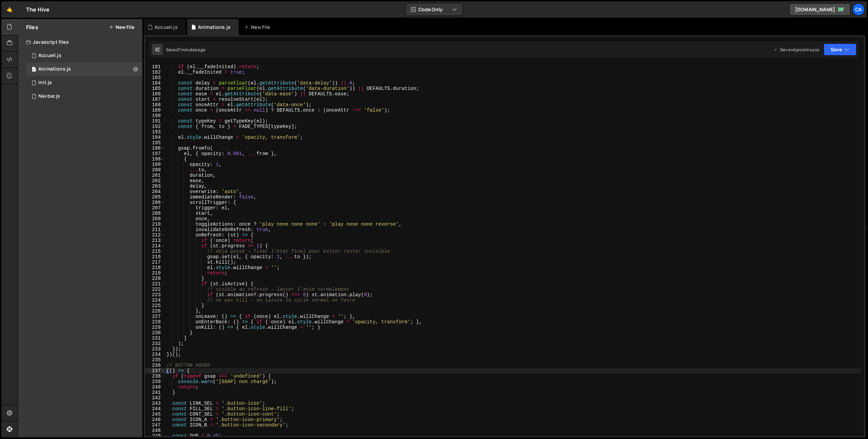  What do you see at coordinates (155, 100) in the screenshot?
I see `div: 187` at bounding box center [155, 100].